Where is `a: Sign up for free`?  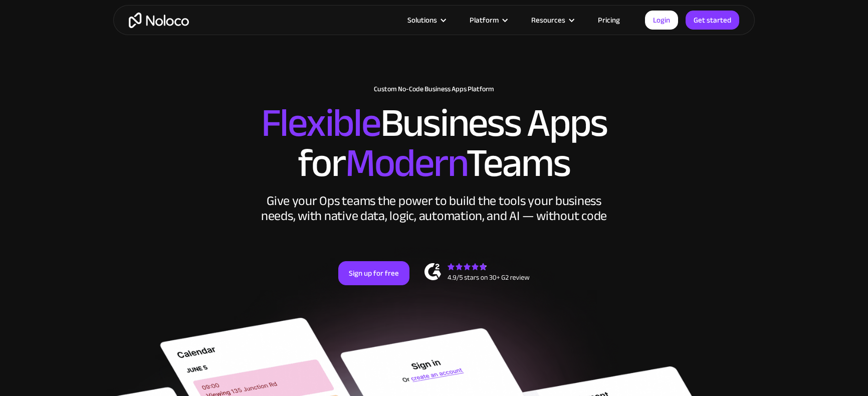
a: Sign up for free is located at coordinates (374, 273).